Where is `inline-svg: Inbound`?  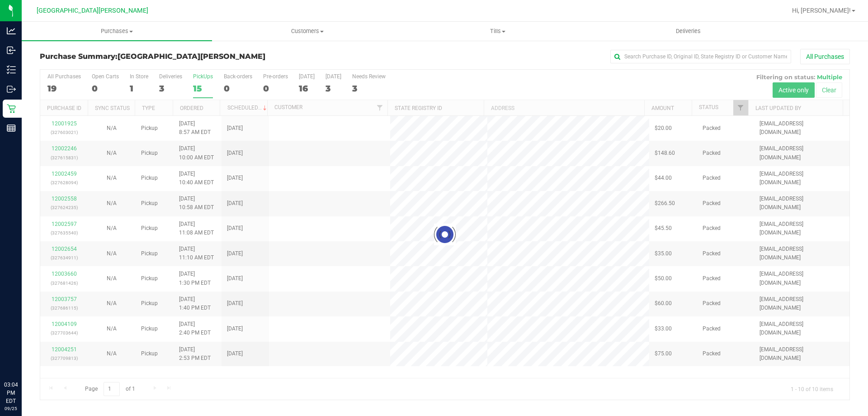 inline-svg: Inbound is located at coordinates (11, 50).